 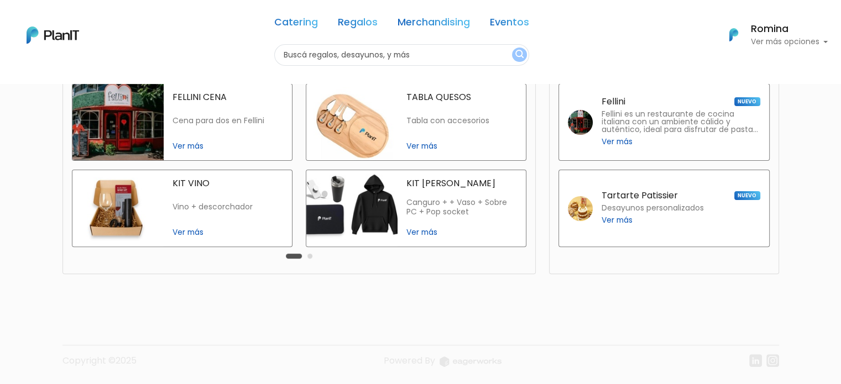 I want to click on p: Tabla con accesorios, so click(x=462, y=121).